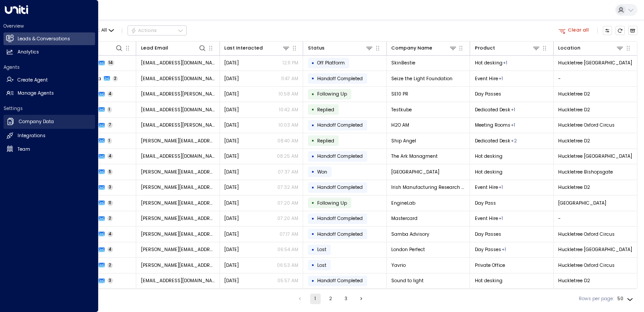  I want to click on span: Day Pass, so click(486, 203).